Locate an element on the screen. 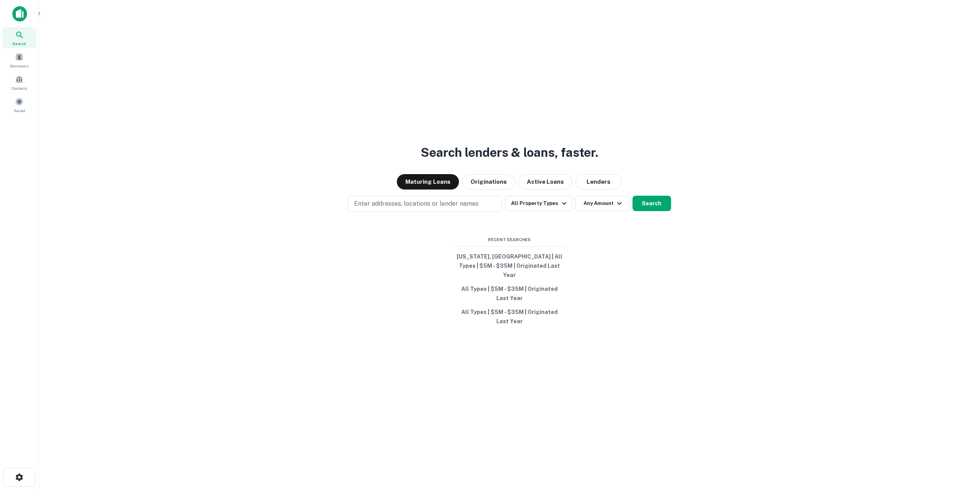 This screenshot has width=980, height=490. span: Search is located at coordinates (20, 44).